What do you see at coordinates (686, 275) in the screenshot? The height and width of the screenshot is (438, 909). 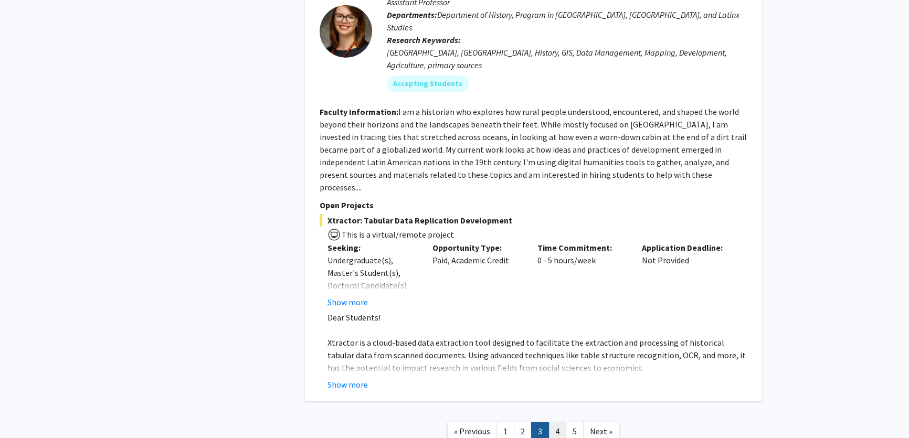 I see `div: Not Provided` at bounding box center [686, 275].